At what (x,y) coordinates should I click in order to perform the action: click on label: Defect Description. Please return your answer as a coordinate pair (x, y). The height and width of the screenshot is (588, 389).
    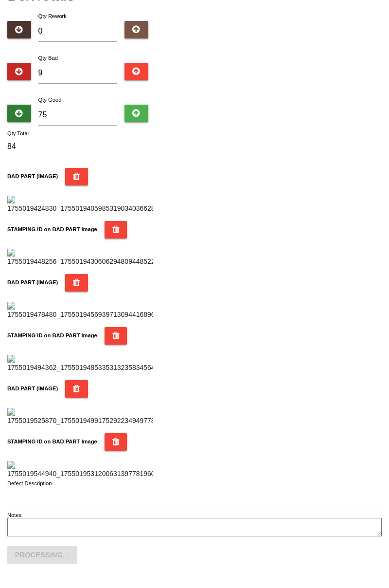
    Looking at the image, I should click on (30, 483).